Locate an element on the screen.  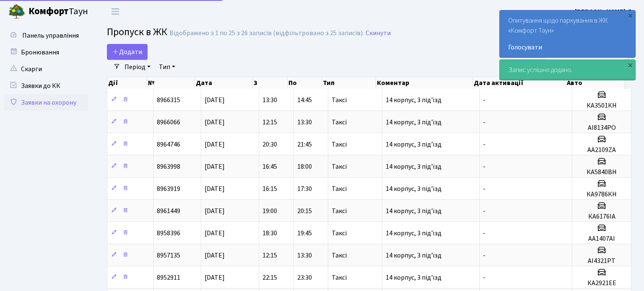
span: 8952911 is located at coordinates (169, 277).